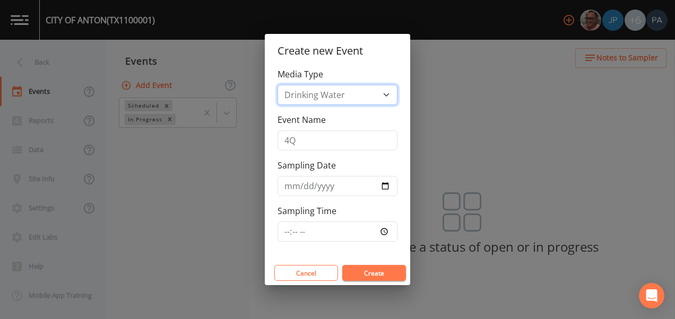 The width and height of the screenshot is (675, 319). What do you see at coordinates (337, 51) in the screenshot?
I see `h2: Create new Event` at bounding box center [337, 51].